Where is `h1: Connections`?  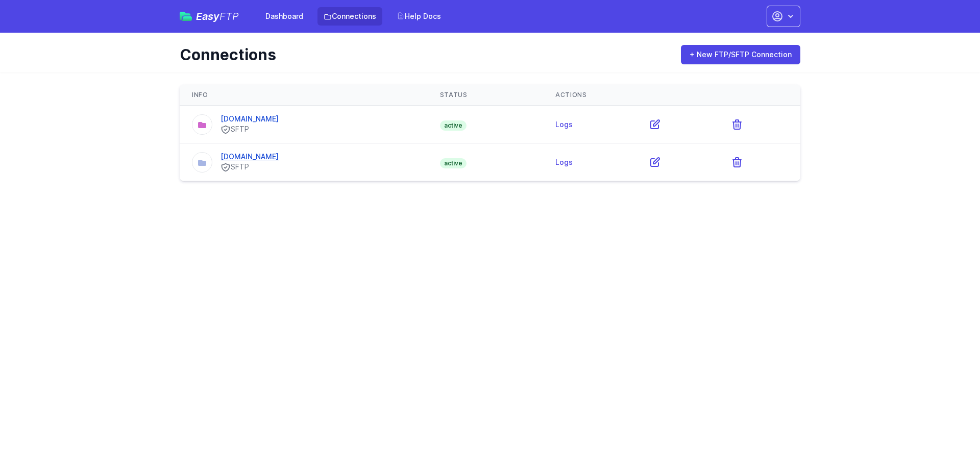
h1: Connections is located at coordinates (423, 54).